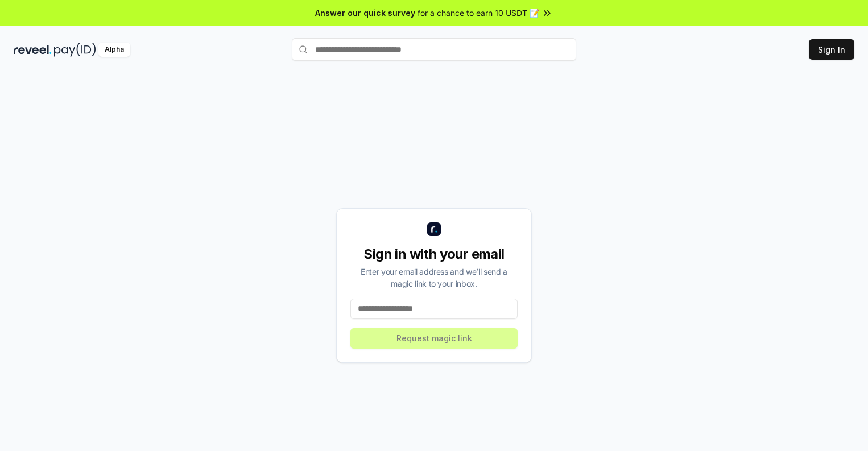 This screenshot has width=868, height=451. I want to click on span: for a chance to earn 10 USDT 📝, so click(478, 12).